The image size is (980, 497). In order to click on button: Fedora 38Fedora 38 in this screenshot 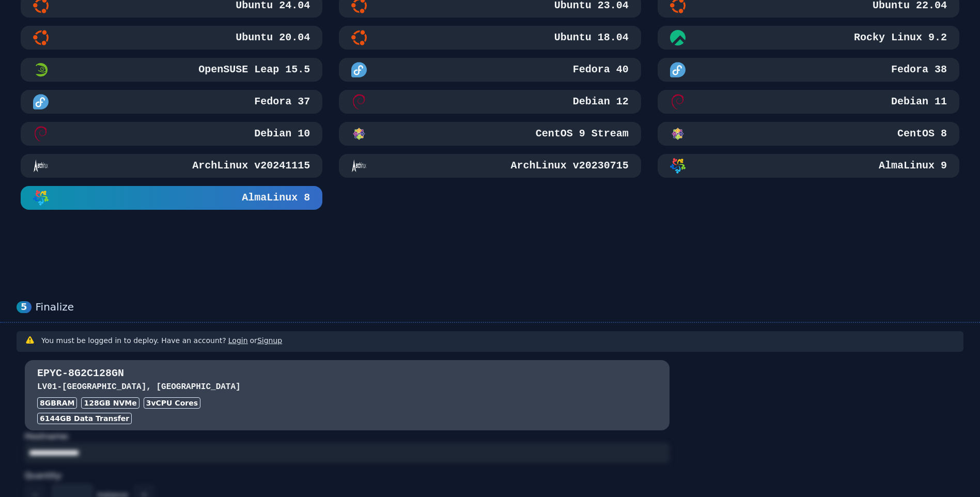, I will do `click(808, 70)`.